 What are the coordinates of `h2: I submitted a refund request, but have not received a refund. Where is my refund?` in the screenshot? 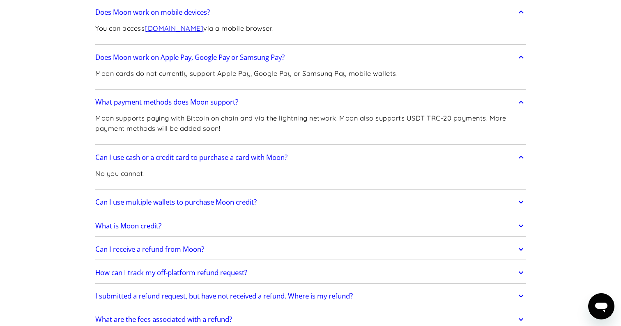 It's located at (224, 296).